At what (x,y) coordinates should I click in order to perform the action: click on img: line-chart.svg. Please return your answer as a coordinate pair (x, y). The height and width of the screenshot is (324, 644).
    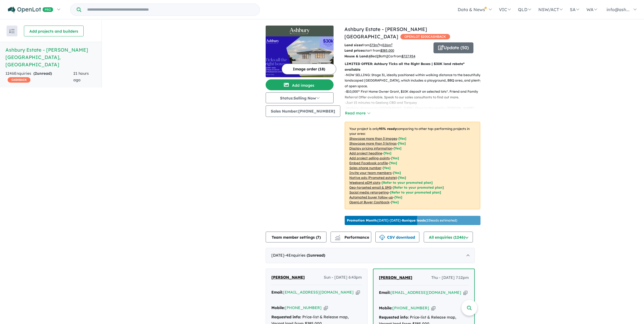
    Looking at the image, I should click on (338, 236).